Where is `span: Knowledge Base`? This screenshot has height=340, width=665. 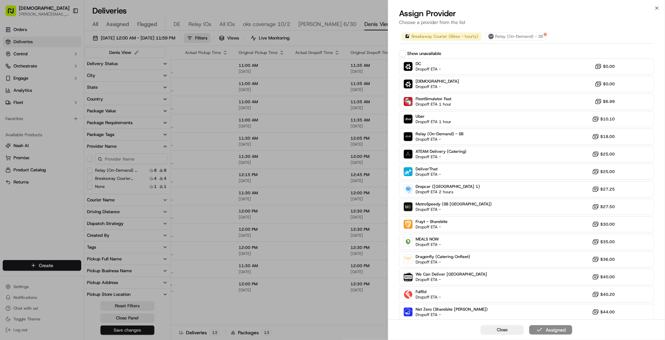 span: Knowledge Base is located at coordinates (32, 101).